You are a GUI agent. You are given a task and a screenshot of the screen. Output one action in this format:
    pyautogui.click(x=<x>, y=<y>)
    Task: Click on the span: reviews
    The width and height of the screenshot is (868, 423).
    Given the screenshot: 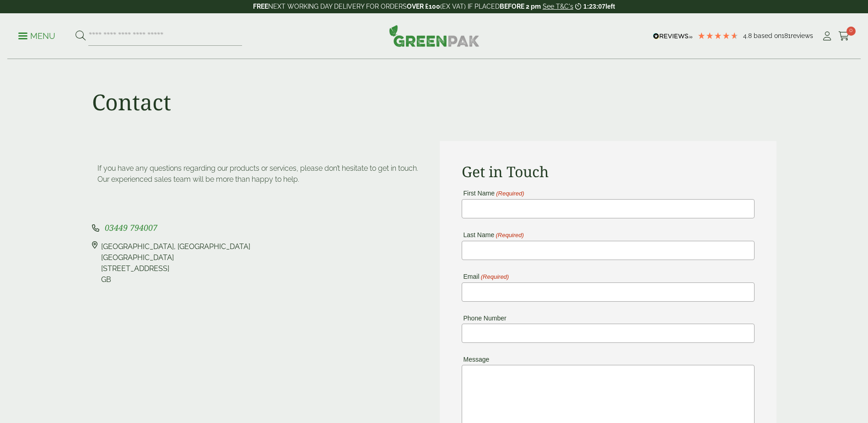 What is the action you would take?
    pyautogui.click(x=802, y=36)
    